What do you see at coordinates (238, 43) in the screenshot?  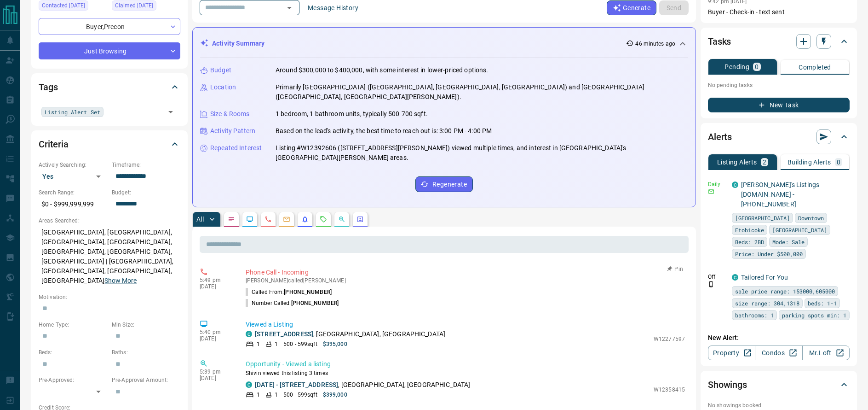 I see `p: Activity Summary` at bounding box center [238, 43].